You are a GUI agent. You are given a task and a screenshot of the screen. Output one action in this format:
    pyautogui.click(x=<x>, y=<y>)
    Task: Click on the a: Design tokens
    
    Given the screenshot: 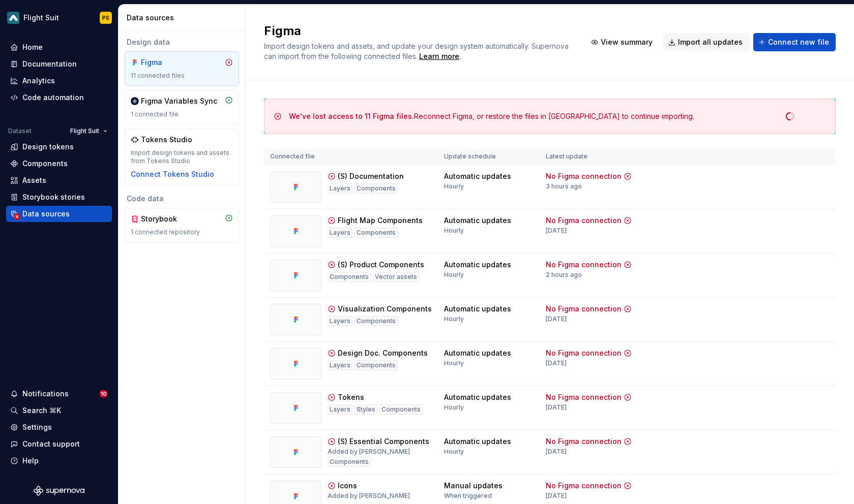 What is the action you would take?
    pyautogui.click(x=59, y=147)
    